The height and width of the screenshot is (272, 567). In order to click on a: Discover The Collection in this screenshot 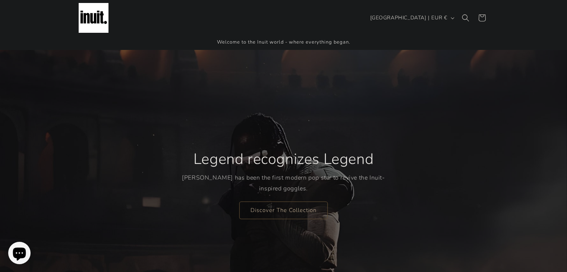, I will do `click(284, 210)`.